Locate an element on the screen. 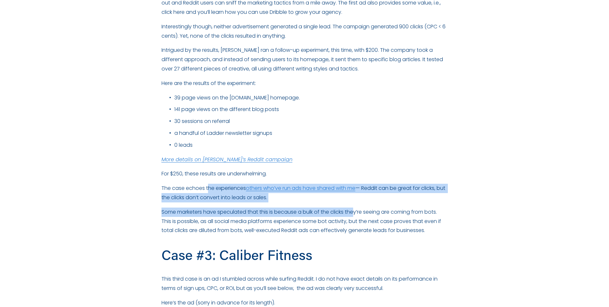 The width and height of the screenshot is (609, 307). p: The case echoes the experiences — Reddit can be great for clicks, but the clicks don’t convert in... is located at coordinates (305, 193).